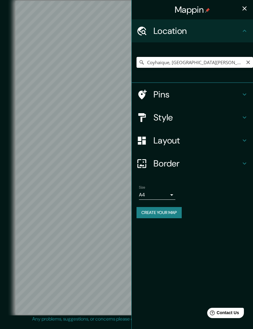  I want to click on div: Location, so click(192, 31).